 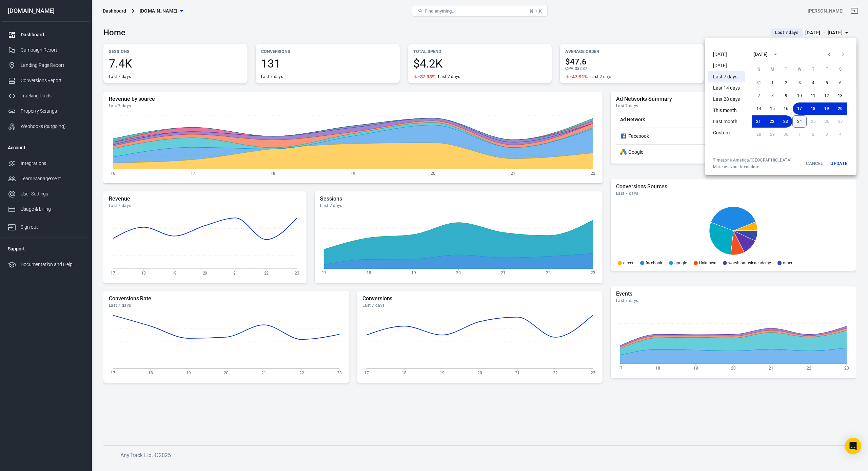 What do you see at coordinates (773, 96) in the screenshot?
I see `button: 8` at bounding box center [773, 96].